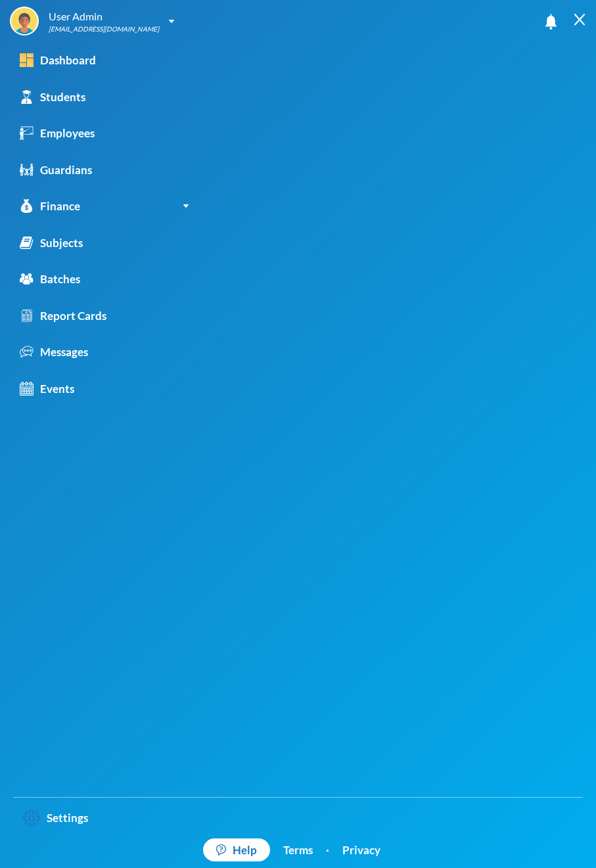 This screenshot has width=596, height=868. What do you see at coordinates (56, 170) in the screenshot?
I see `div: Guardians` at bounding box center [56, 170].